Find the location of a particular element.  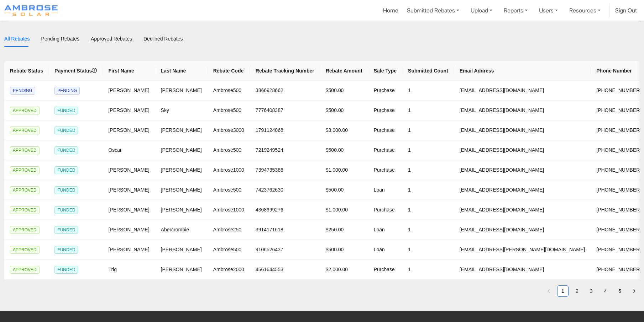

th: Submitted Count is located at coordinates (428, 71).